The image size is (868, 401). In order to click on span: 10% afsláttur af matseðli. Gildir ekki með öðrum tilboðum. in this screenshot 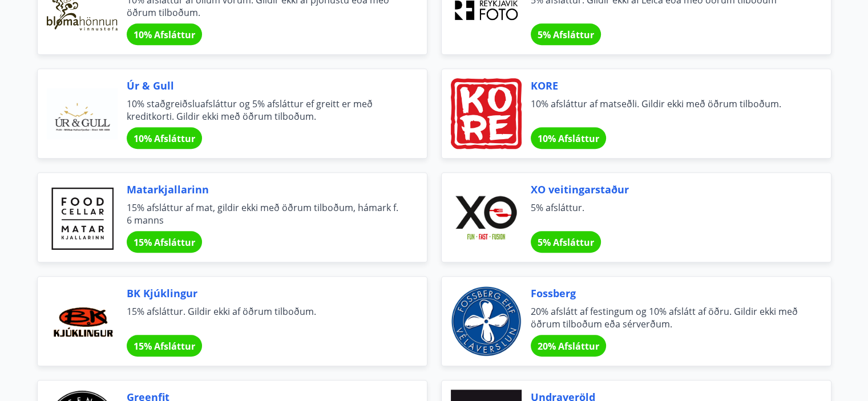, I will do `click(667, 110)`.